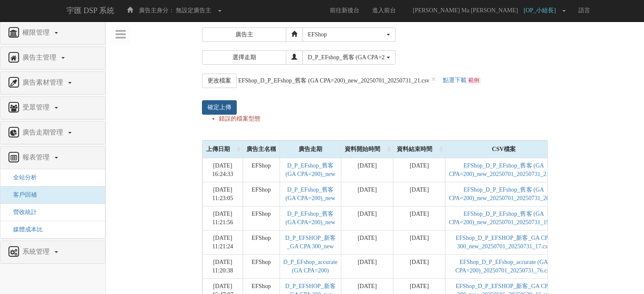 This screenshot has height=294, width=644. What do you see at coordinates (334, 81) in the screenshot?
I see `span: EFShop_D_P_EFshop_舊客 (GA CPA=200)_new_20250701_20250731_21.csv` at bounding box center [334, 81].